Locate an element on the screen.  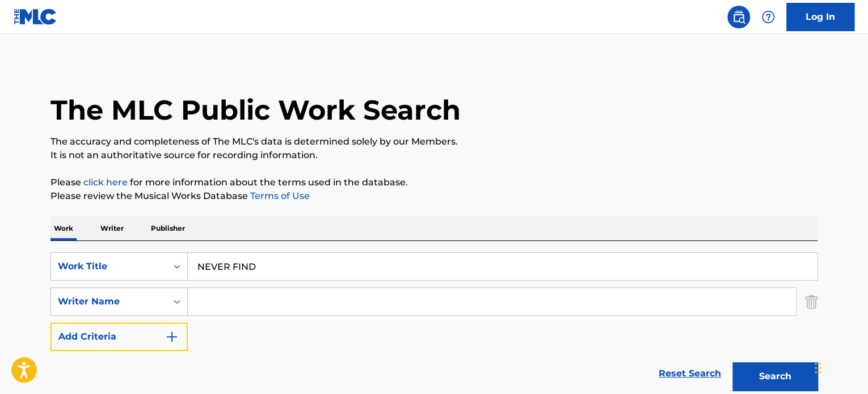
p: Please review the Musical Works Database is located at coordinates (434, 196).